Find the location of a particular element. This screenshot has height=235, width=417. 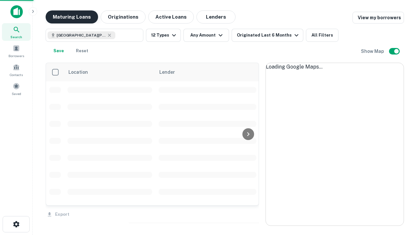

span: Borrowers is located at coordinates (16, 56).